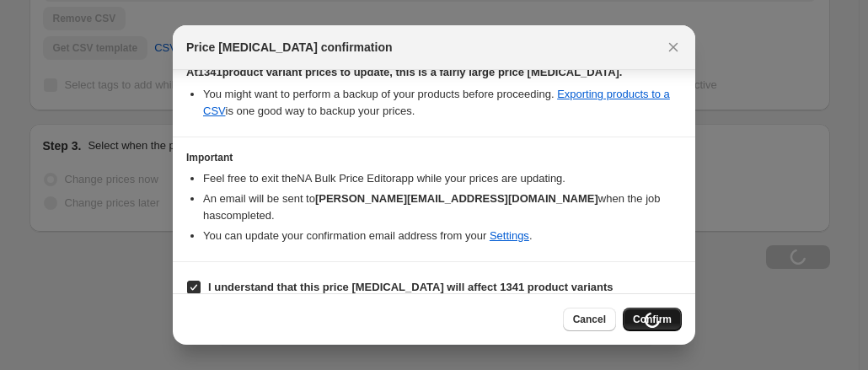  I want to click on li: You can update your confirmation email address from your ., so click(442, 236).